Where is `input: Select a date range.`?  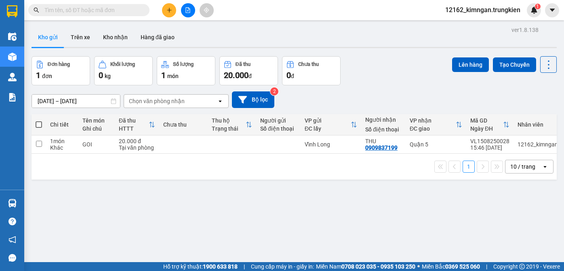 input: Select a date range. is located at coordinates (76, 101).